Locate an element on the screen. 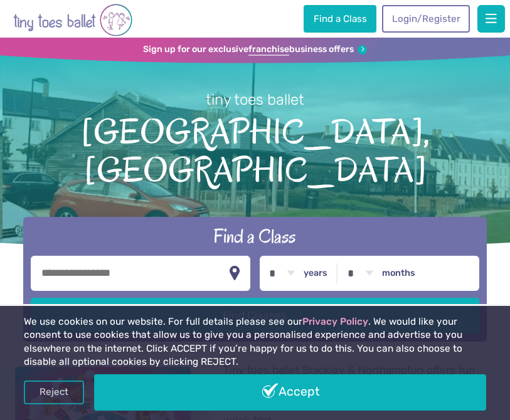  a: Accept is located at coordinates (290, 392).